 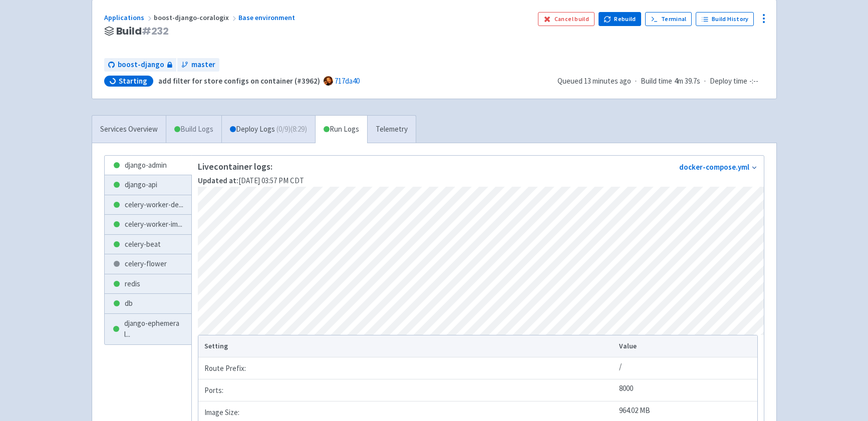 What do you see at coordinates (141, 64) in the screenshot?
I see `span: boost-django` at bounding box center [141, 64].